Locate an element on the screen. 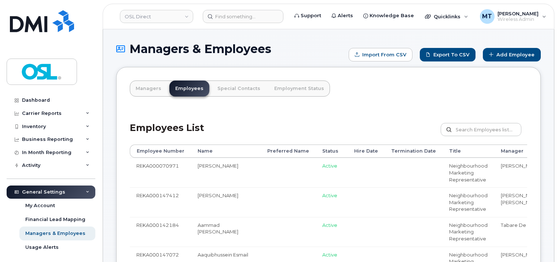 The width and height of the screenshot is (558, 262). th: Name is located at coordinates (226, 151).